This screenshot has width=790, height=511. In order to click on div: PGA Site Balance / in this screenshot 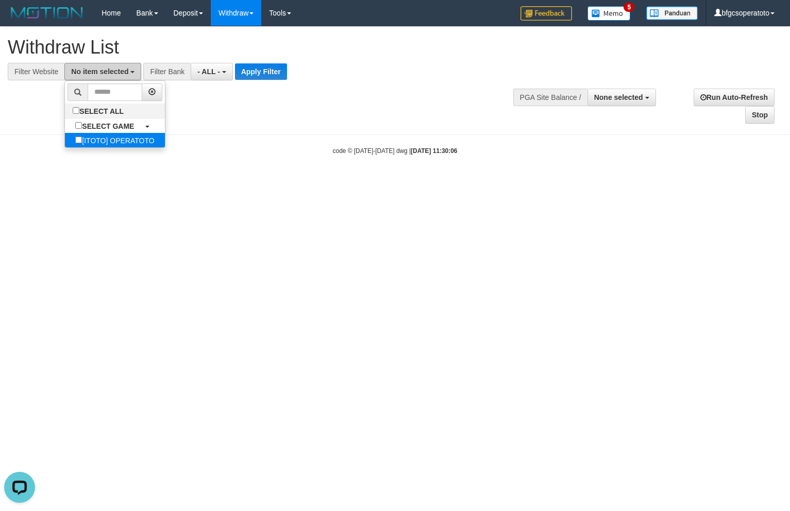, I will do `click(550, 97)`.